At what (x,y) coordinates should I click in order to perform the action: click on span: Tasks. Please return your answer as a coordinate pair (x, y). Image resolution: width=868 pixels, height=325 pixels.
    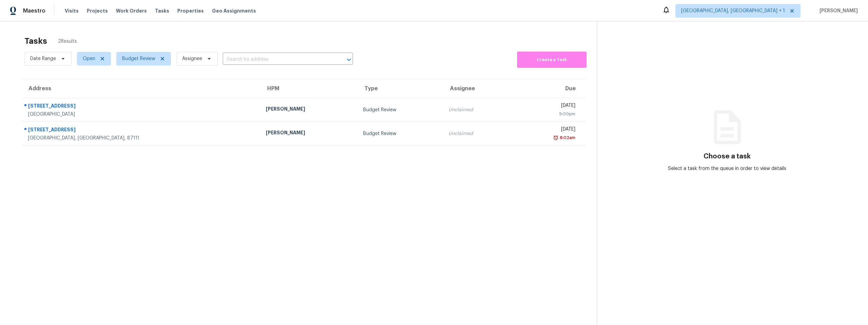
    Looking at the image, I should click on (162, 11).